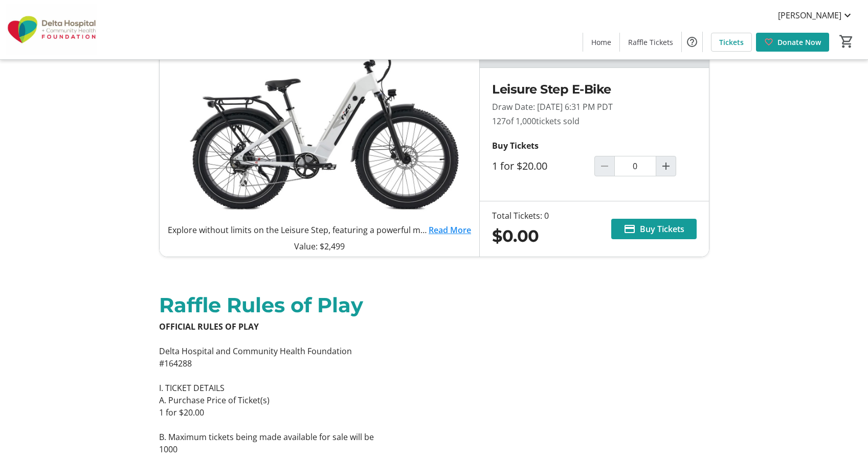 The height and width of the screenshot is (460, 868). I want to click on div: Raffle Rules of Play, so click(434, 305).